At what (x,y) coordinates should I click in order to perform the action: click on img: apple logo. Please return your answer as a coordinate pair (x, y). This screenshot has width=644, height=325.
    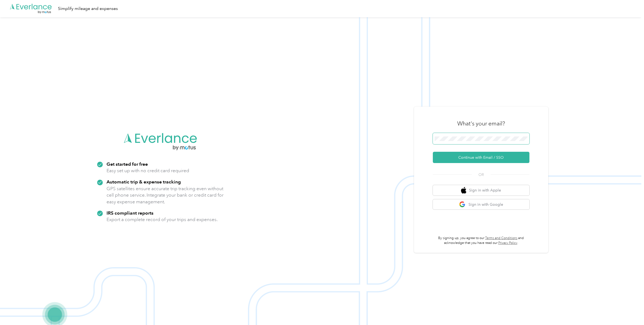
    Looking at the image, I should click on (464, 190).